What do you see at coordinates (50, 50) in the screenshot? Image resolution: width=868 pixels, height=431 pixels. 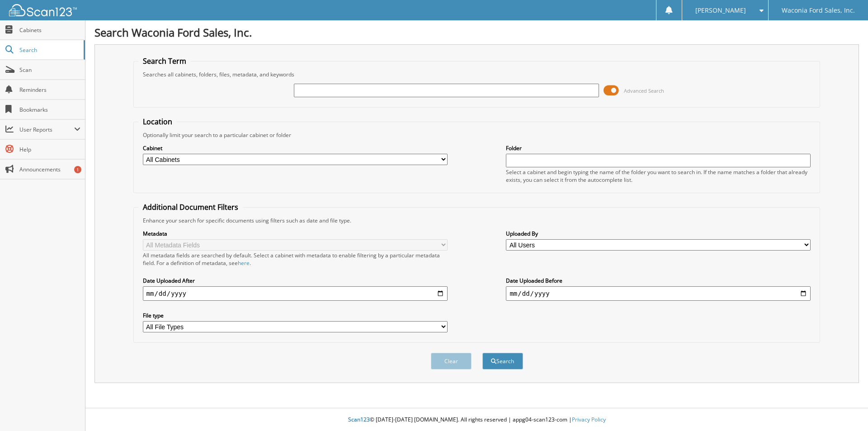 I see `span: Search` at bounding box center [50, 50].